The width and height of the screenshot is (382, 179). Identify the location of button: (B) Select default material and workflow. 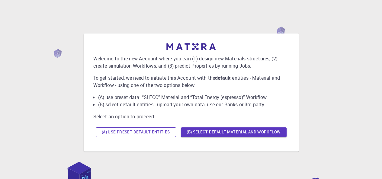
(234, 132).